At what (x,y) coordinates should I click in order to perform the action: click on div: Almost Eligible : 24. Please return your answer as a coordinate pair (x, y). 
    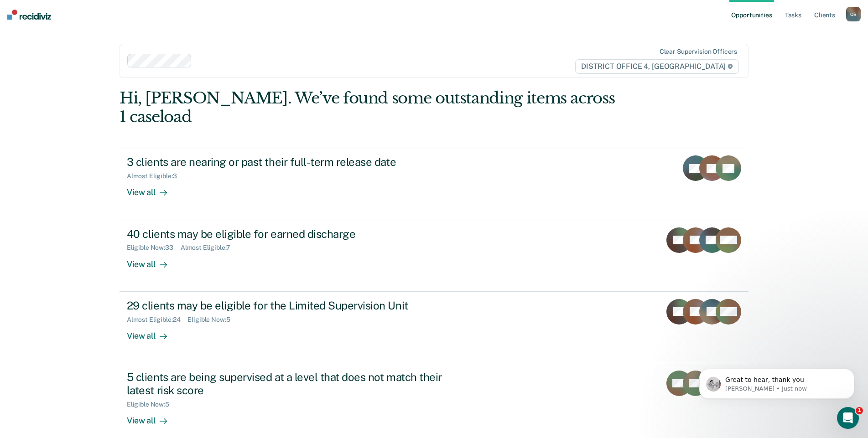
    Looking at the image, I should click on (158, 320).